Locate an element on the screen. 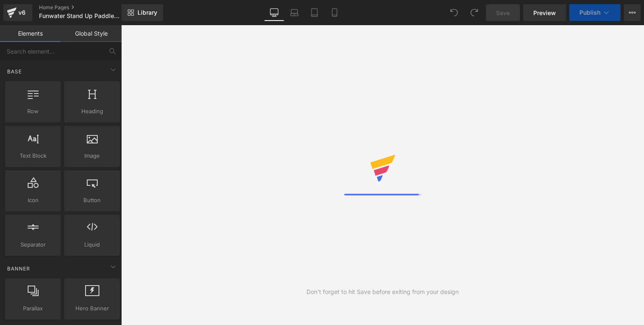  a: Mobile is located at coordinates (335, 12).